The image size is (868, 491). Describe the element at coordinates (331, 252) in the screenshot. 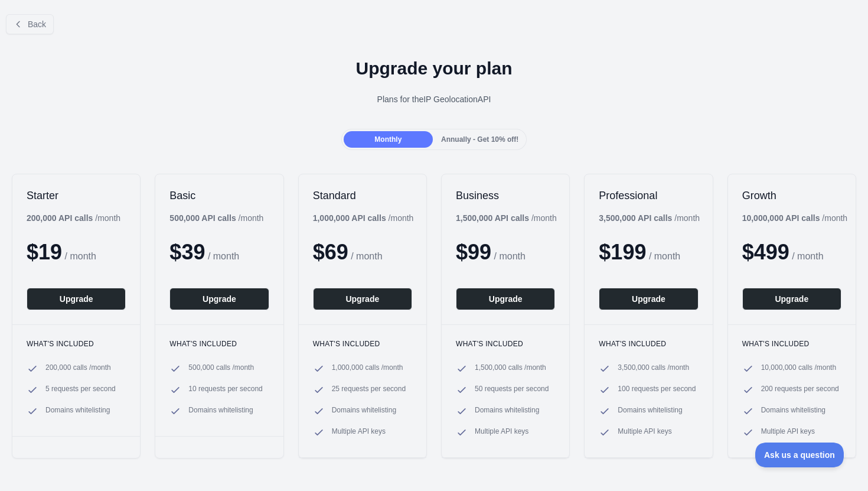

I see `span: $ 69` at that location.